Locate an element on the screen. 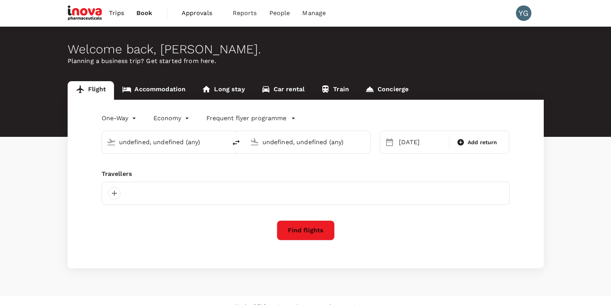 The width and height of the screenshot is (611, 305). button: Find flights is located at coordinates (306, 230).